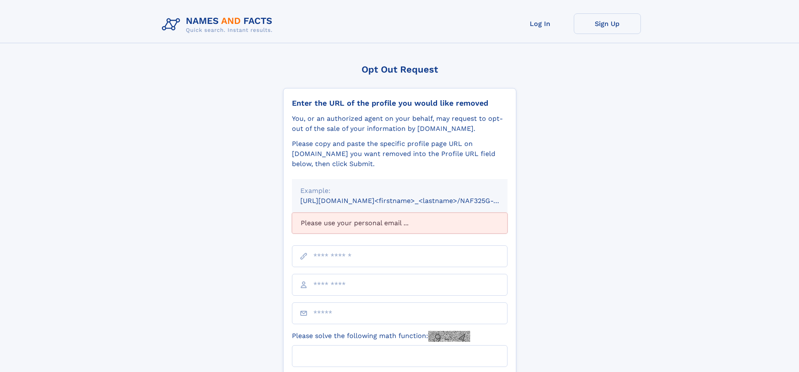  I want to click on a: Sign Up, so click(607, 23).